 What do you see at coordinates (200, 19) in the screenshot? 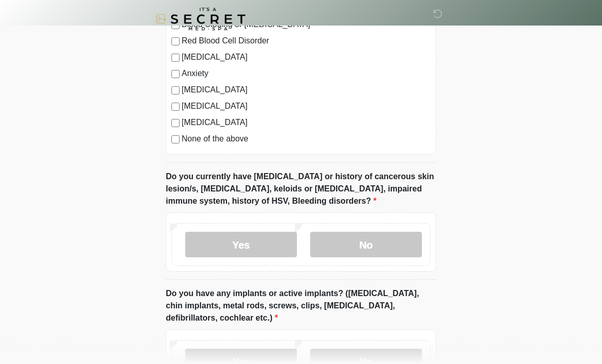
I see `img: It's A Secret Med Spa Logo` at bounding box center [200, 19].